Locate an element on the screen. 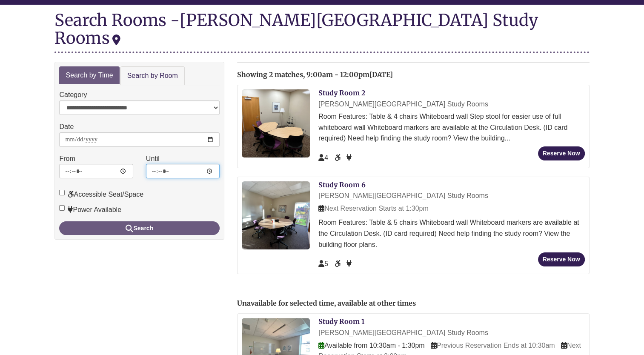 This screenshot has height=355, width=644. label: Power Available is located at coordinates (91, 210).